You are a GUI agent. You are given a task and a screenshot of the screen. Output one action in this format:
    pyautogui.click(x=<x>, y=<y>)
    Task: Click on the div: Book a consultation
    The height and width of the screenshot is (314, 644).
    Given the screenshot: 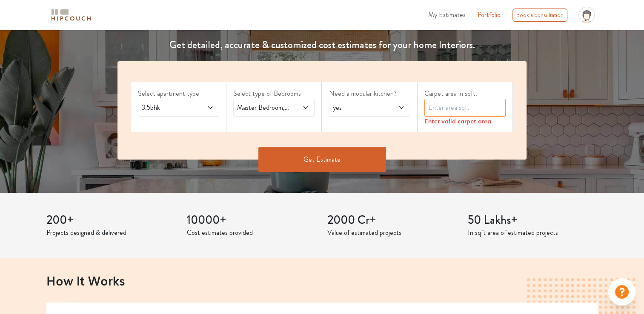 What is the action you would take?
    pyautogui.click(x=540, y=15)
    